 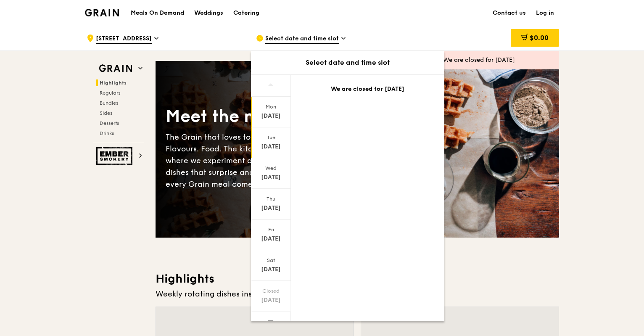 What do you see at coordinates (101, 12) in the screenshot?
I see `img: Grain` at bounding box center [101, 12].